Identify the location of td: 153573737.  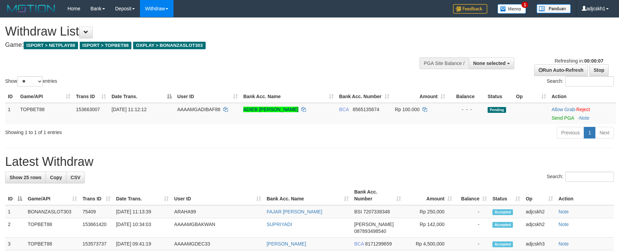
(97, 244).